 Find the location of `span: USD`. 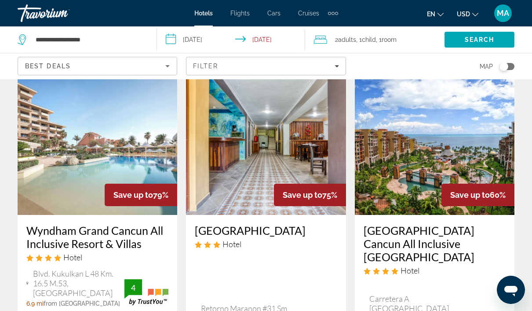

span: USD is located at coordinates (464, 14).